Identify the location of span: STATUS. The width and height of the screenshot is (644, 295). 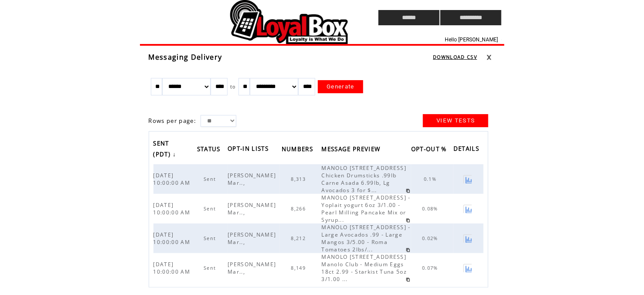
(210, 150).